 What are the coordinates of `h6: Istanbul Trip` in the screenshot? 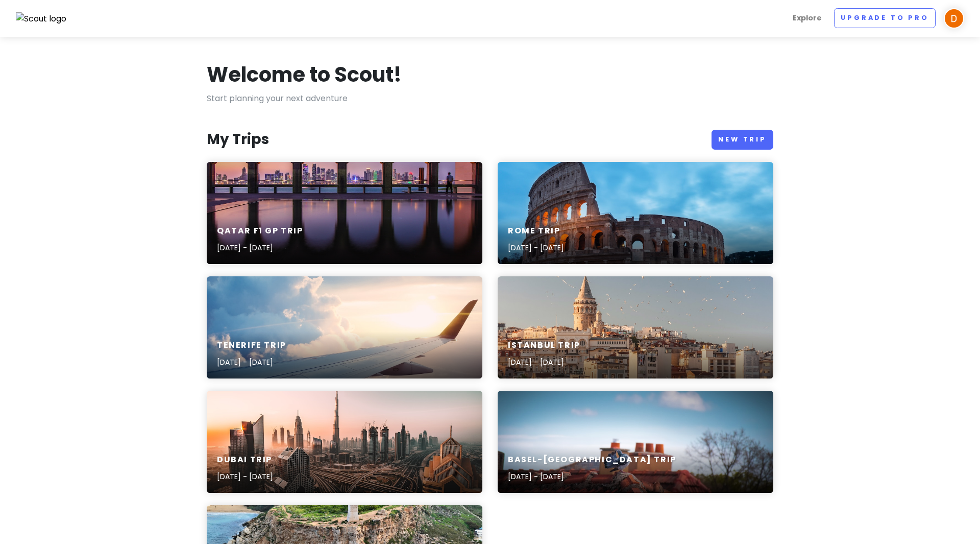 It's located at (544, 345).